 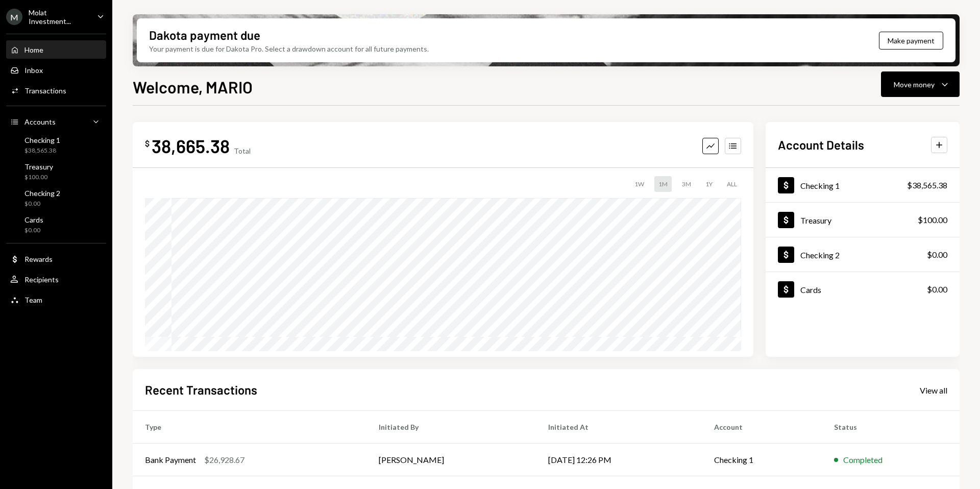 I want to click on div: Your payment is due for Dakota Pro. Select a drawdown account for all future payments., so click(x=289, y=49).